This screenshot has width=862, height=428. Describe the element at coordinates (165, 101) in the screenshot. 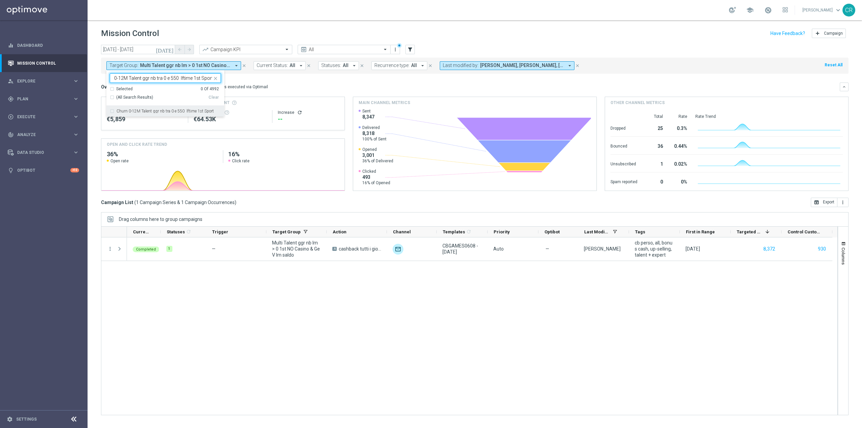

I see `ng-dropdown-panel: Options list` at that location.